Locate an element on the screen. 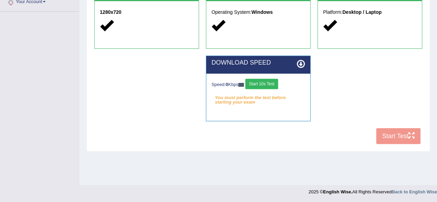 The height and width of the screenshot is (202, 437). strong: Back to English Wise is located at coordinates (414, 192).